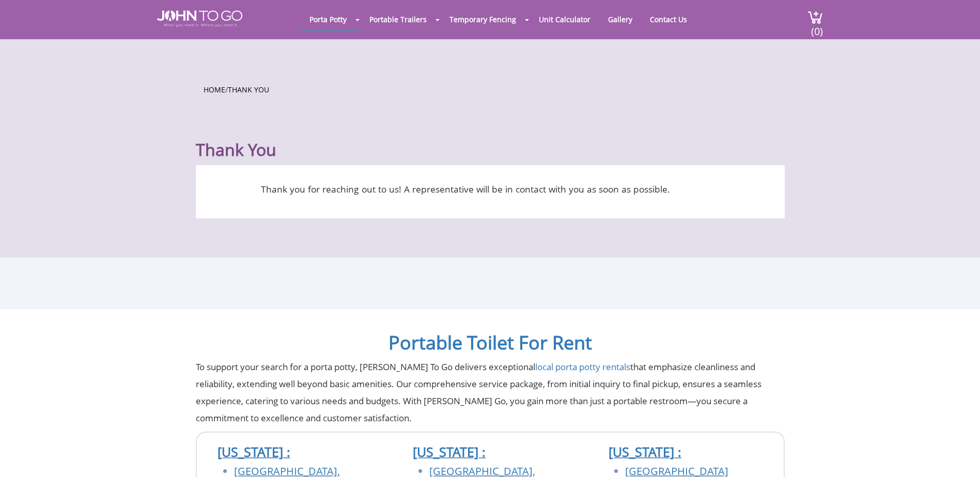  I want to click on a: Contact Us, so click(668, 19).